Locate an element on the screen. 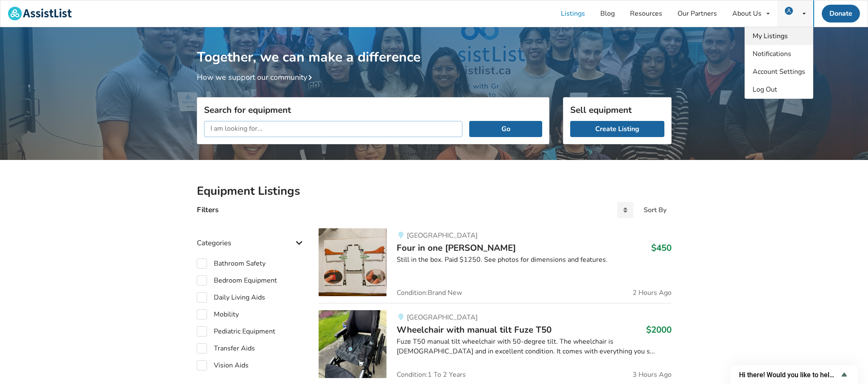 The height and width of the screenshot is (384, 868). a: Blog is located at coordinates (607, 14).